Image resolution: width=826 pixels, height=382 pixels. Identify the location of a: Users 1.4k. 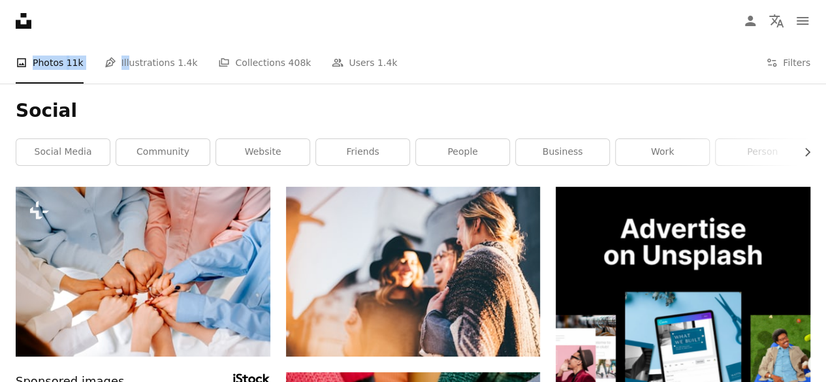
(364, 63).